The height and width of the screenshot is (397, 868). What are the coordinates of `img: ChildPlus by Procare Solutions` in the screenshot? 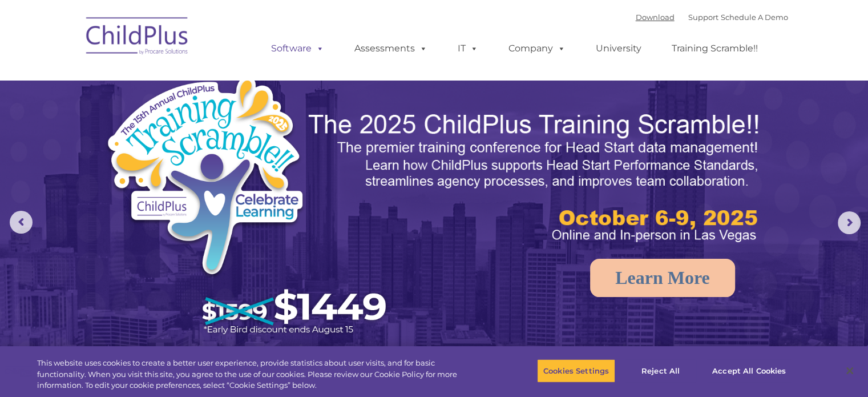 It's located at (137, 38).